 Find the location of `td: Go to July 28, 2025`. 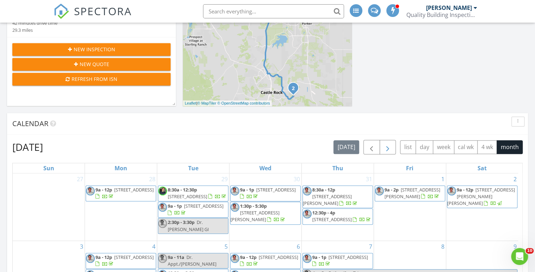

td: Go to July 28, 2025 is located at coordinates (121, 207).